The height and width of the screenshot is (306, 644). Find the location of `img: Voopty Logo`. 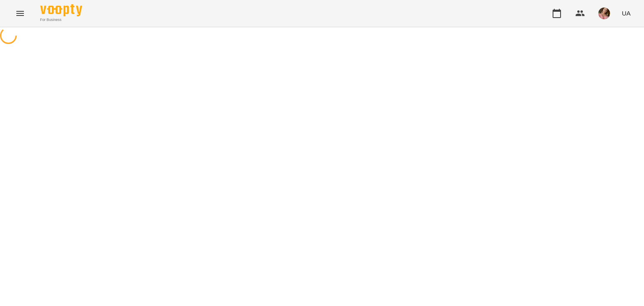

img: Voopty Logo is located at coordinates (61, 10).